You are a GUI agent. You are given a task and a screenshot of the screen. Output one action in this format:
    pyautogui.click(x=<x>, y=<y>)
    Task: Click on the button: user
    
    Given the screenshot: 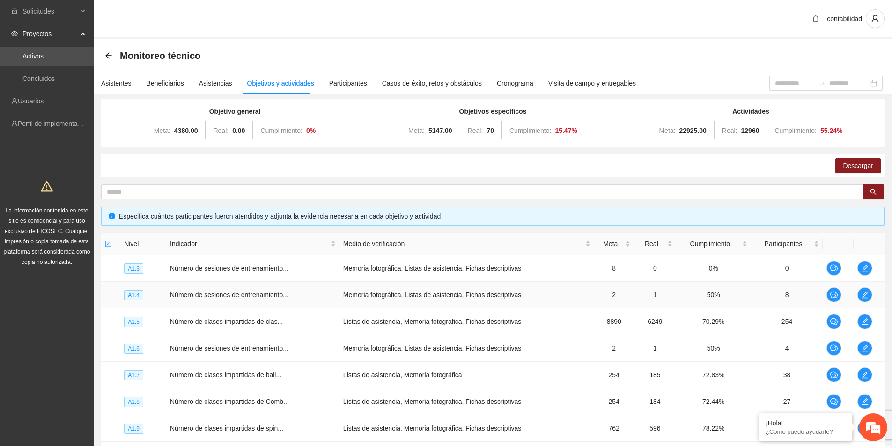 What is the action you would take?
    pyautogui.click(x=875, y=19)
    